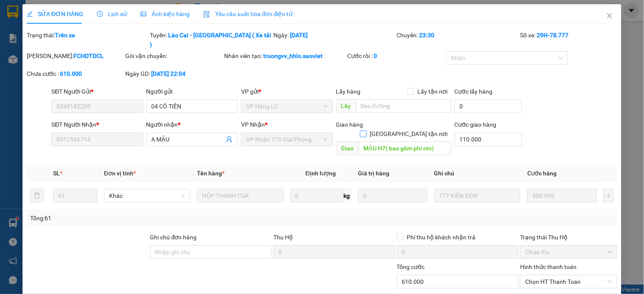 The width and height of the screenshot is (644, 294). Describe the element at coordinates (119, 173) in the screenshot. I see `span: Đơn vị tính` at that location.